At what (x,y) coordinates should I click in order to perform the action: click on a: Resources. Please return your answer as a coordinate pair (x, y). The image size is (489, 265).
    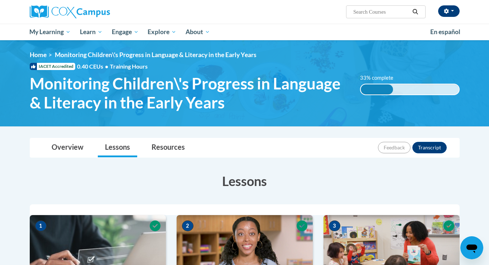
    Looking at the image, I should click on (168, 147).